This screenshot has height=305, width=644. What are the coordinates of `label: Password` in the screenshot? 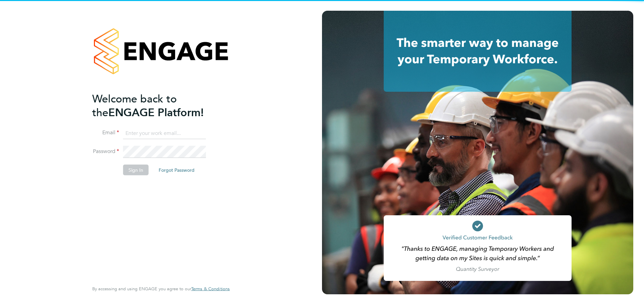 It's located at (105, 152).